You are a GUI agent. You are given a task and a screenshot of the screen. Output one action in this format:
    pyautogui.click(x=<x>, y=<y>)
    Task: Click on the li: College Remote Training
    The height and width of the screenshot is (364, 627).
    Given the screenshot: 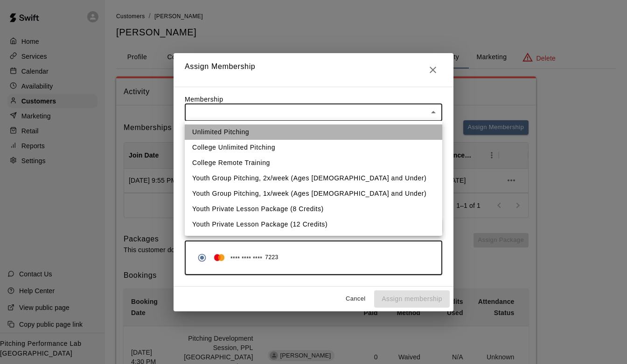 What is the action you would take?
    pyautogui.click(x=313, y=163)
    